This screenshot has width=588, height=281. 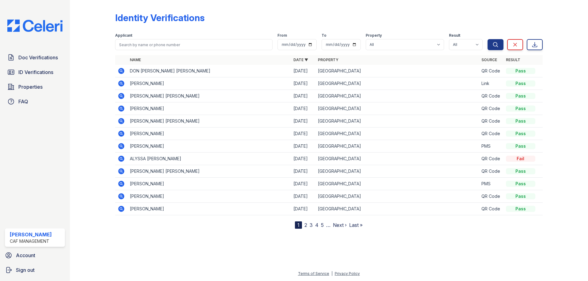 What do you see at coordinates (36, 72) in the screenshot?
I see `span: ID Verifications` at bounding box center [36, 72].